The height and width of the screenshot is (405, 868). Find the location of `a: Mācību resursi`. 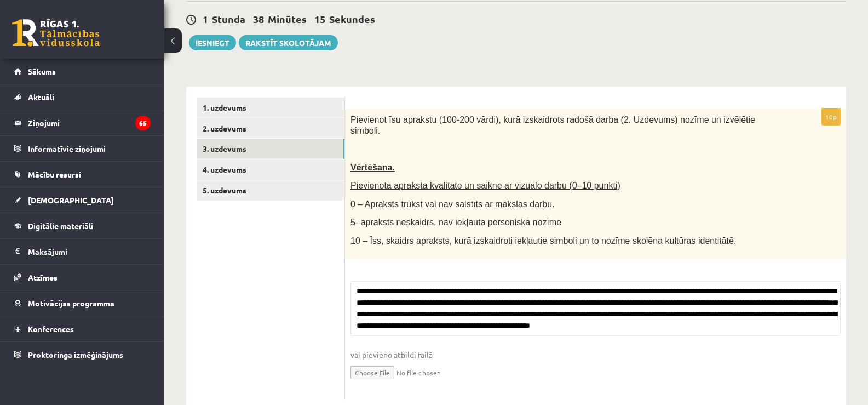

a: Mācību resursi is located at coordinates (82, 174).